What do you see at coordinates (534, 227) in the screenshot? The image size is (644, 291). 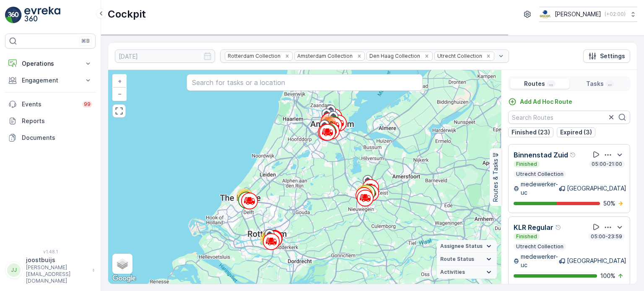 I see `p: KLR Regular` at bounding box center [534, 227].